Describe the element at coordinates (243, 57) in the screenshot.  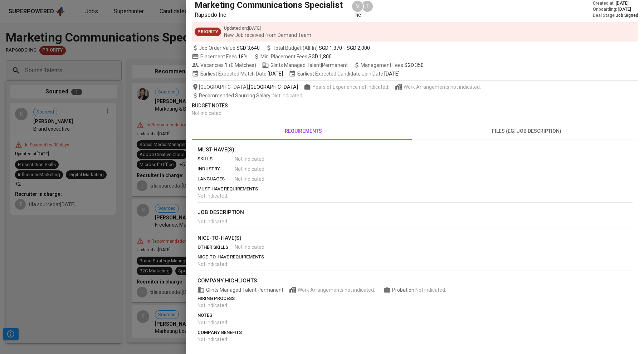
I see `span: 18%` at that location.